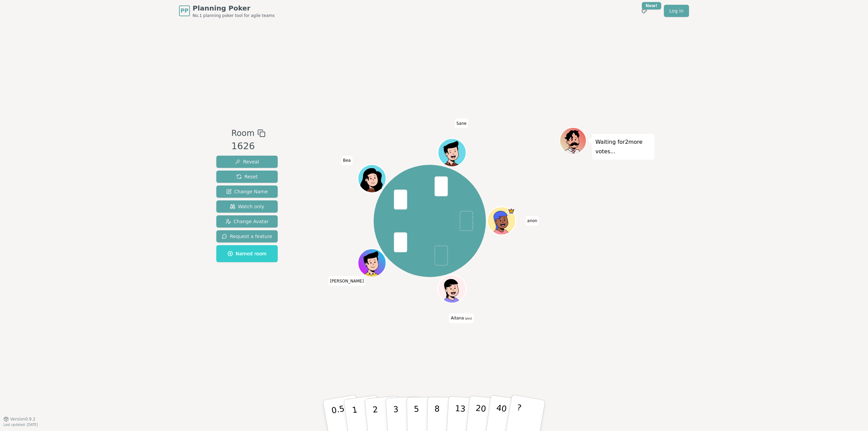  Describe the element at coordinates (511, 211) in the screenshot. I see `span: anon is the host` at that location.